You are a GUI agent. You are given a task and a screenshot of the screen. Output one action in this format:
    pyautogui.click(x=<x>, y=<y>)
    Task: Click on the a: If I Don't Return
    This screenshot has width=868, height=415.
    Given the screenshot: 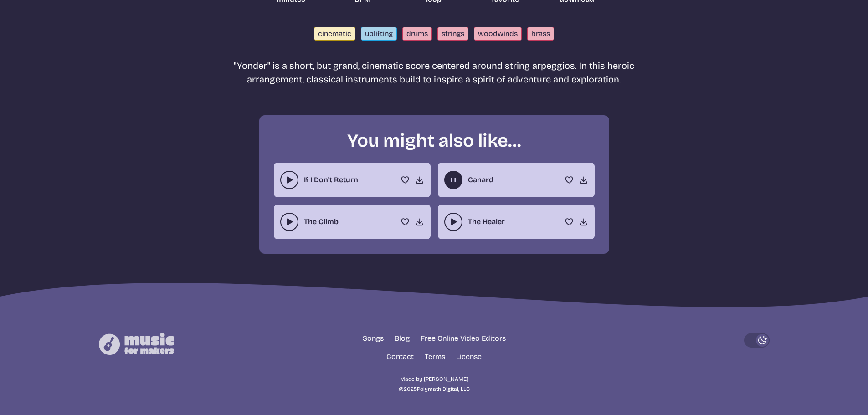 What is the action you would take?
    pyautogui.click(x=331, y=180)
    